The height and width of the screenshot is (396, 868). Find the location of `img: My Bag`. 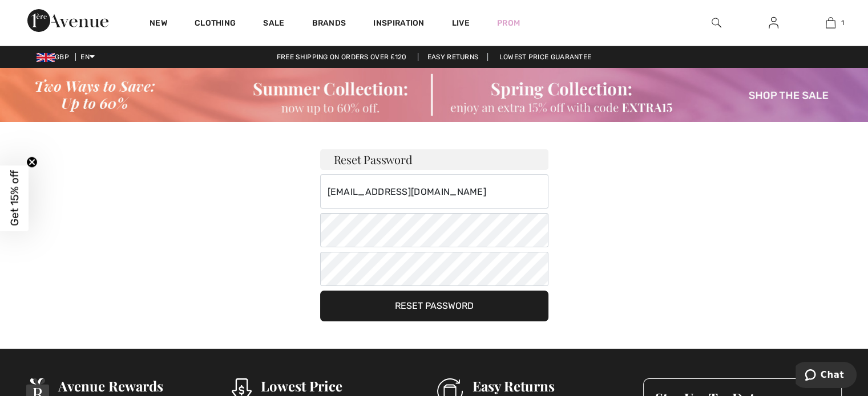

img: My Bag is located at coordinates (830, 23).